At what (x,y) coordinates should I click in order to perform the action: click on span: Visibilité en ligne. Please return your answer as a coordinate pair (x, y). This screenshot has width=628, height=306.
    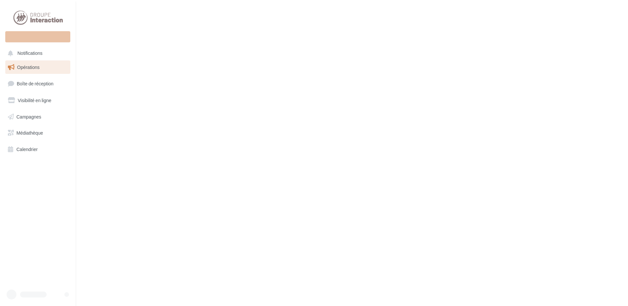
    Looking at the image, I should click on (34, 100).